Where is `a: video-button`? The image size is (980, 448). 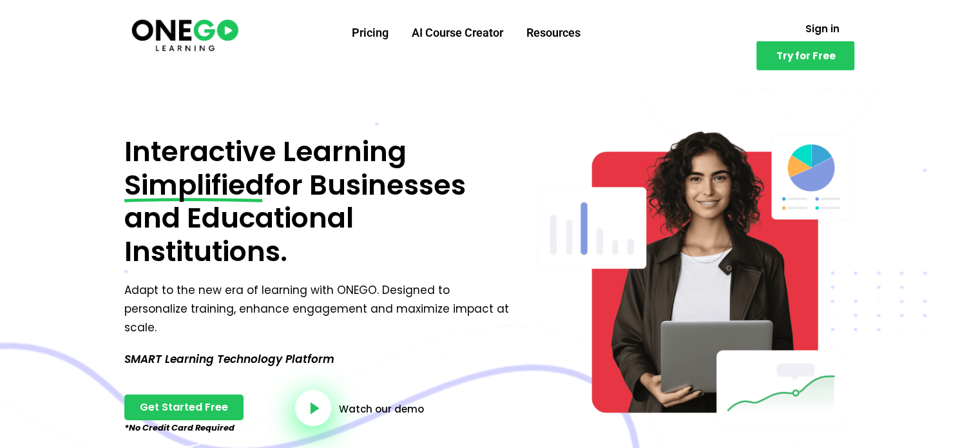 a: video-button is located at coordinates (313, 408).